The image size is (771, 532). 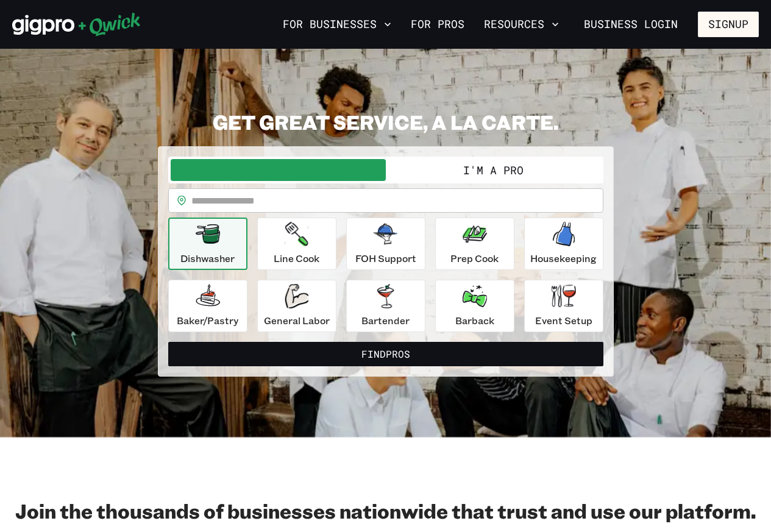 What do you see at coordinates (385, 320) in the screenshot?
I see `p: Bartender` at bounding box center [385, 320].